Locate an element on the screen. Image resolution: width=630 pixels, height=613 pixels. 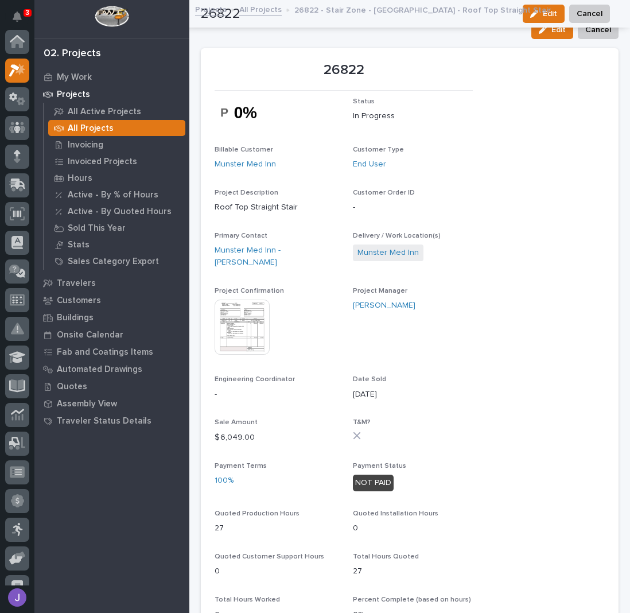
button: Notifications is located at coordinates (17, 17).